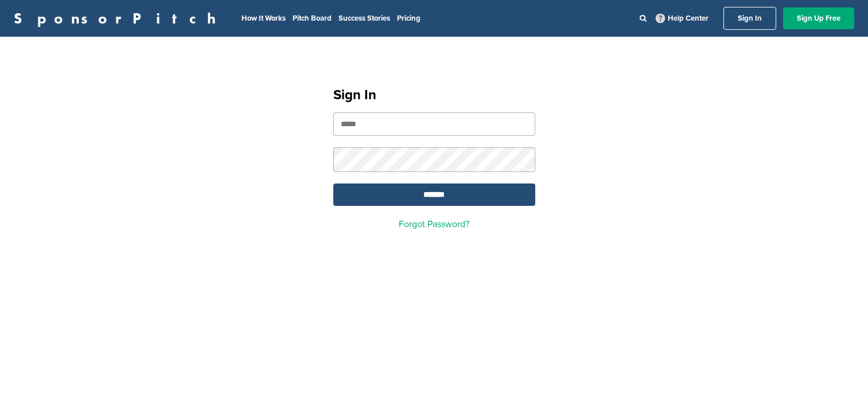 This screenshot has width=868, height=406. Describe the element at coordinates (434, 225) in the screenshot. I see `a: Forgot Password?` at that location.